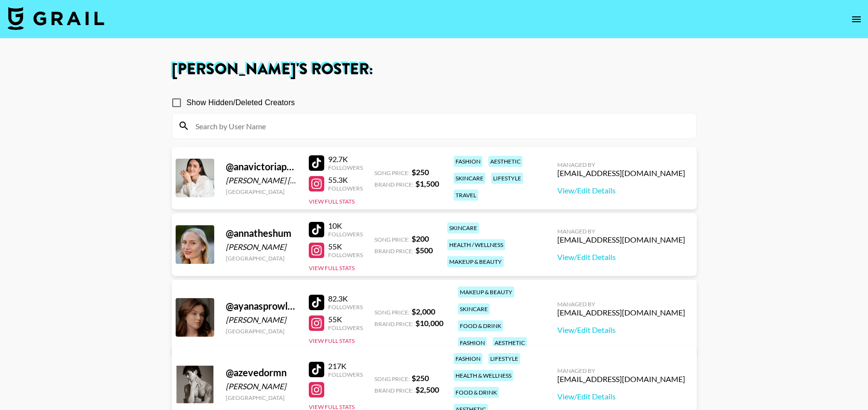  Describe the element at coordinates (261, 166) in the screenshot. I see `div: @ anavictoriaperez_` at that location.